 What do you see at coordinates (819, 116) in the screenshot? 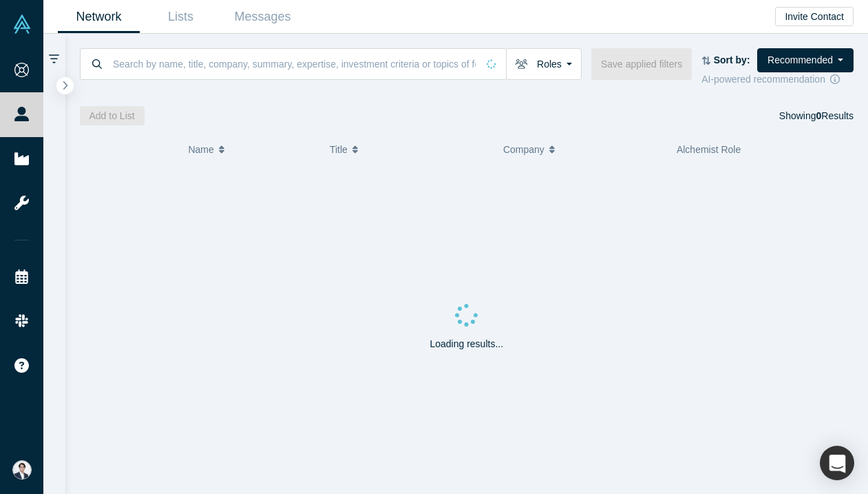
I see `strong: 0` at bounding box center [819, 116].